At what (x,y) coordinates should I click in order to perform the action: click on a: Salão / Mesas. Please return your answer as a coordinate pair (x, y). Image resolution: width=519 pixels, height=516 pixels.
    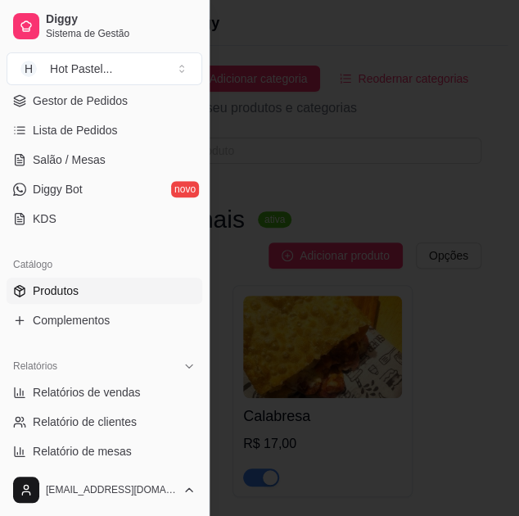
    Looking at the image, I should click on (104, 160).